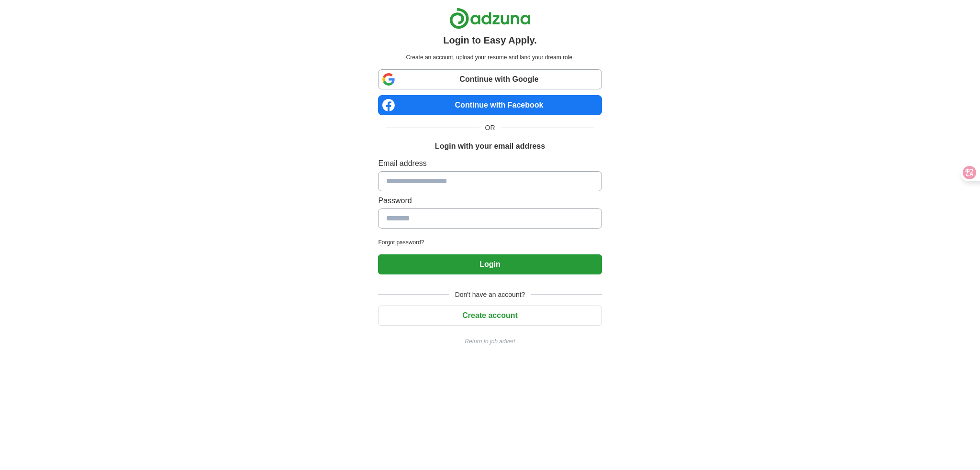 Image resolution: width=980 pixels, height=470 pixels. Describe the element at coordinates (490, 58) in the screenshot. I see `p: Create an account, upload your resume and land your dream role.` at that location.